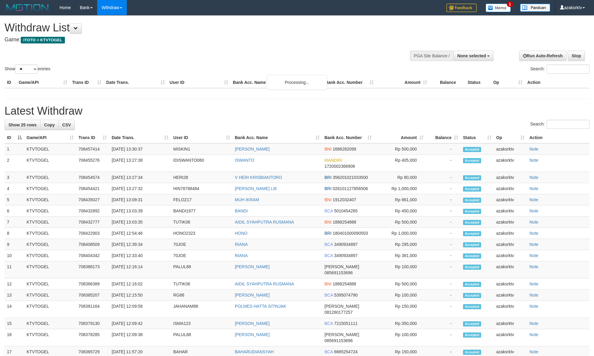  Describe the element at coordinates (400, 200) in the screenshot. I see `td: Rp 861,000` at that location.